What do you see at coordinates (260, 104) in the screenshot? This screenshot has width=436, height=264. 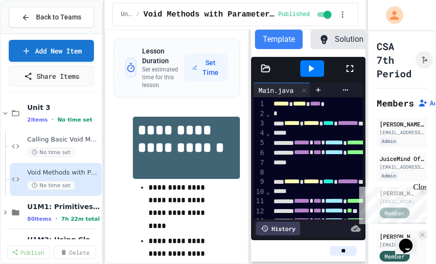 I see `div: 1` at bounding box center [260, 104].